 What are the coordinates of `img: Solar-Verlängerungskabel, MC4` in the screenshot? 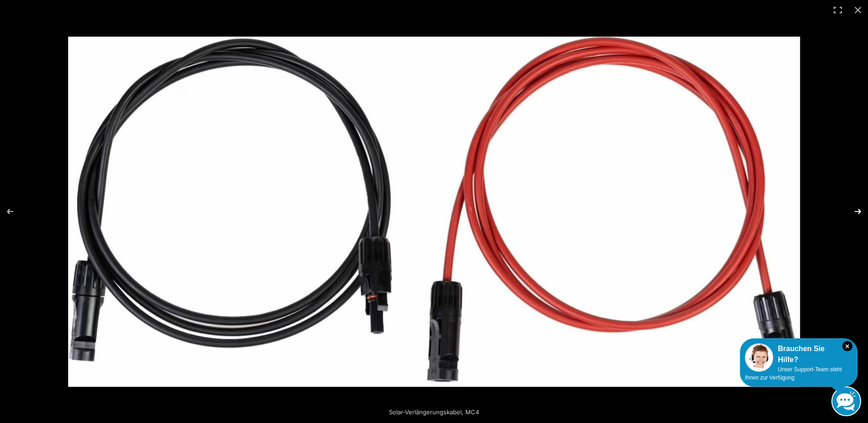 It's located at (434, 212).